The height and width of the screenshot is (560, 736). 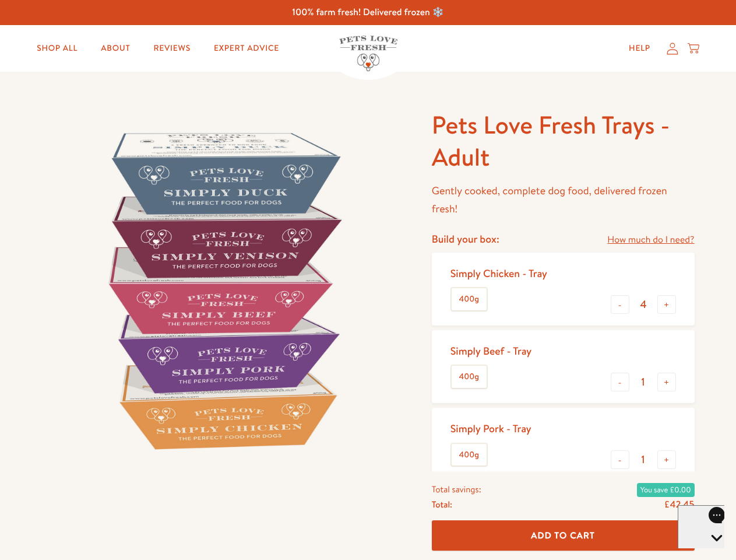 What do you see at coordinates (666, 490) in the screenshot?
I see `span: You save £0.00` at bounding box center [666, 490].